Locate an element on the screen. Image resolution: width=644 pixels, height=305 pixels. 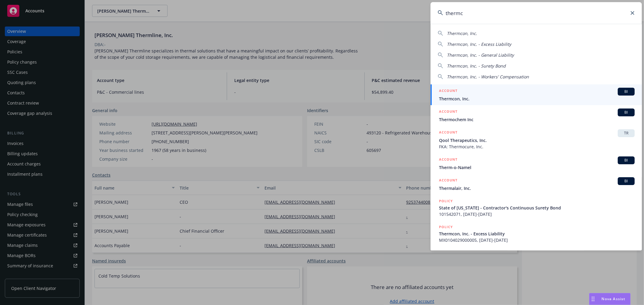
a: ACCOUNTBIThermochem Inc is located at coordinates (536, 115).